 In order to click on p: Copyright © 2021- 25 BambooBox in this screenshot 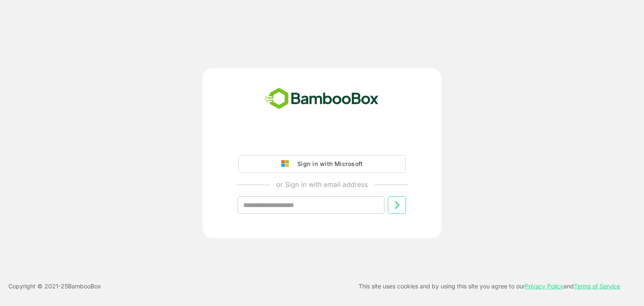, I will do `click(54, 286)`.